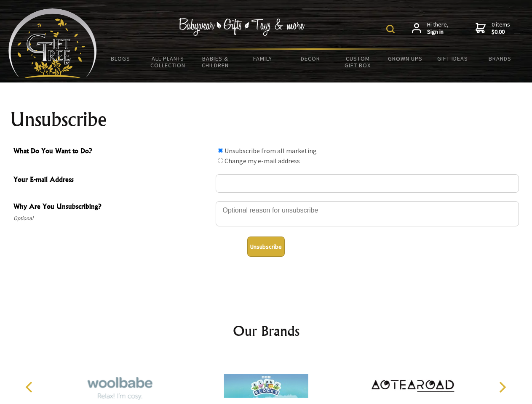 The width and height of the screenshot is (532, 404). I want to click on span: Optional, so click(112, 218).